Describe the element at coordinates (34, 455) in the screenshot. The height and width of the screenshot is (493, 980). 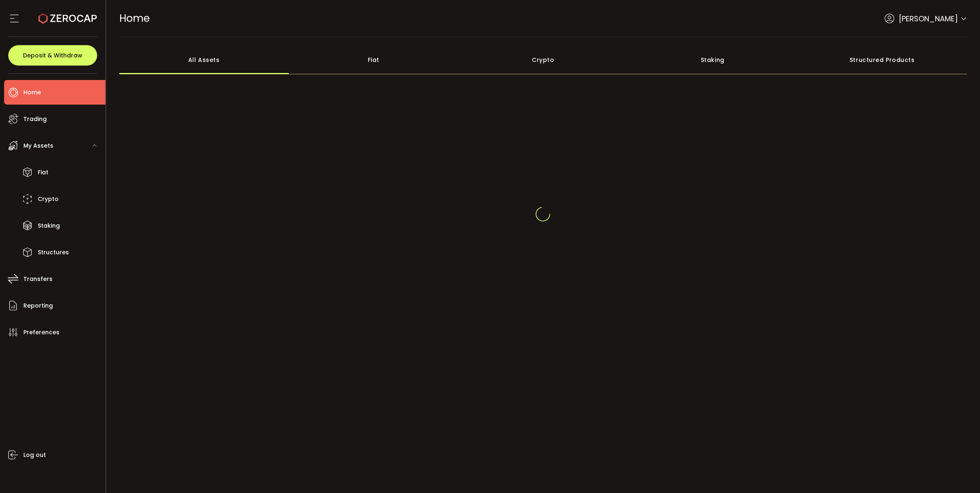
I see `span: Log out` at that location.